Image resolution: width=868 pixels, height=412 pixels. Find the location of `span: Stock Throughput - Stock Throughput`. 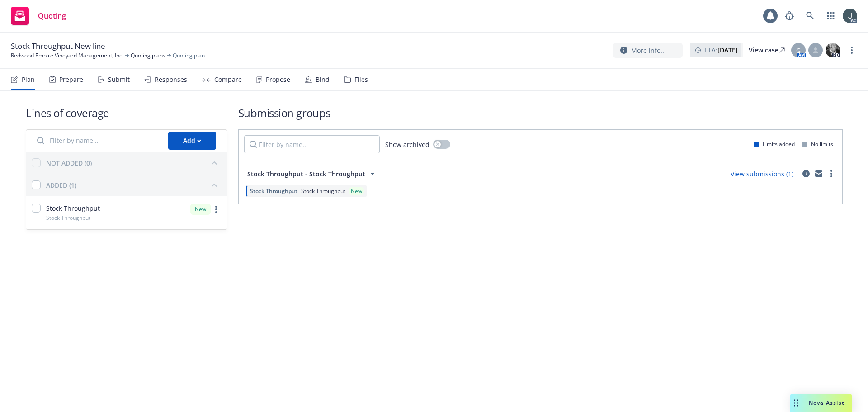

span: Stock Throughput - Stock Throughput is located at coordinates (306, 174).